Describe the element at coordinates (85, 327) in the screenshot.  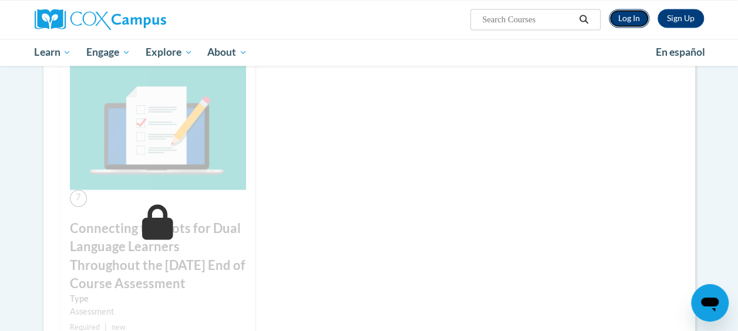
I see `span: Required` at that location.